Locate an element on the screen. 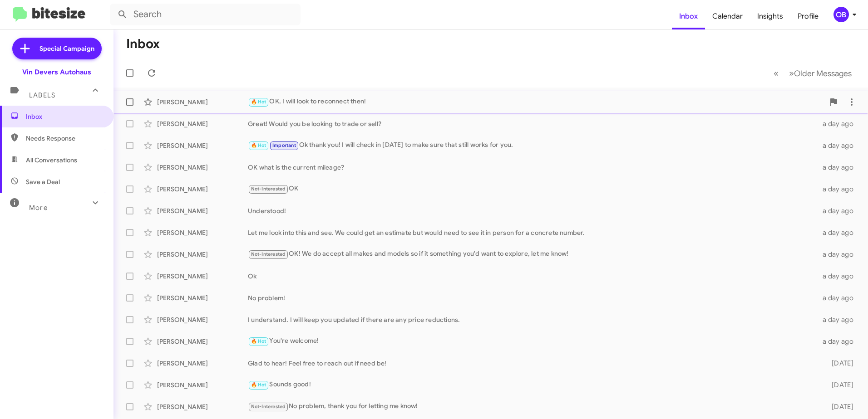 This screenshot has width=868, height=419. span: Calendar is located at coordinates (728, 17).